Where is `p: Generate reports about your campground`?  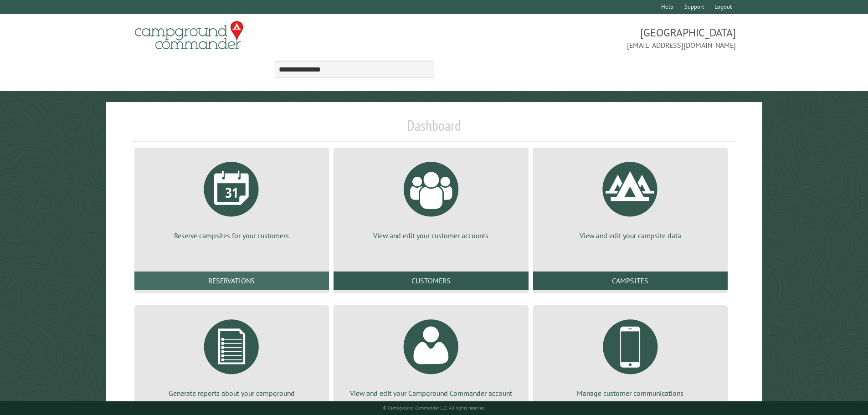
p: Generate reports about your campground is located at coordinates (232, 393).